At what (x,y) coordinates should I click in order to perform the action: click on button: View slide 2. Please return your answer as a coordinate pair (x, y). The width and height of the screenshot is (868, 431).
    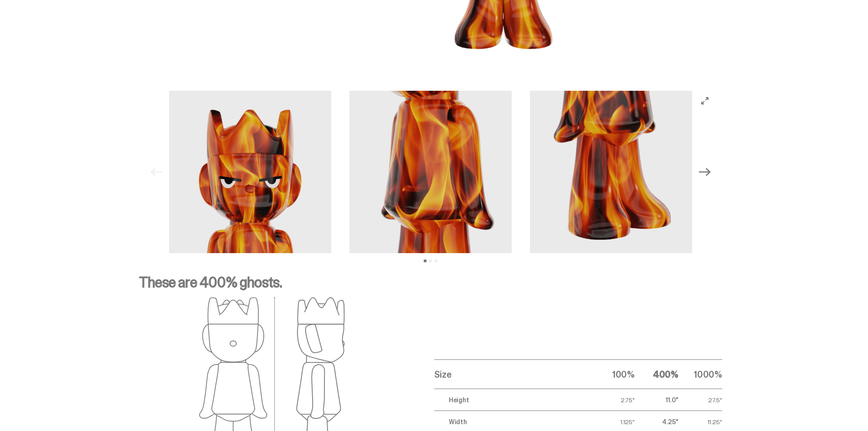
    Looking at the image, I should click on (431, 261).